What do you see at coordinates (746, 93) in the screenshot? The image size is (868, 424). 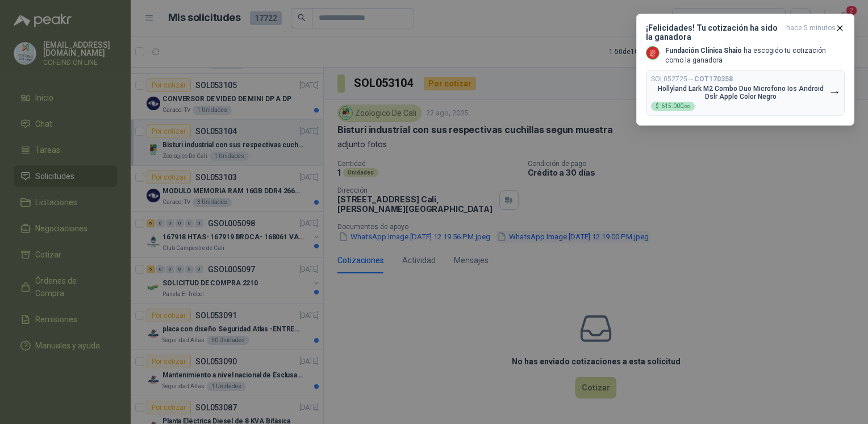 I see `button: SOL052725→COT170358Hollyland Lark M2 Combo Duo Microfono Ios Android Dslr Apple Color Negro$615.0...` at bounding box center [746, 93].